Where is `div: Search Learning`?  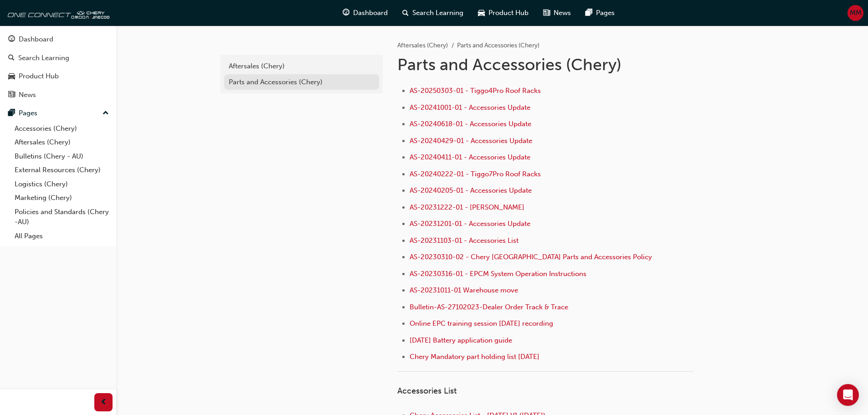
div: Search Learning is located at coordinates (44, 58).